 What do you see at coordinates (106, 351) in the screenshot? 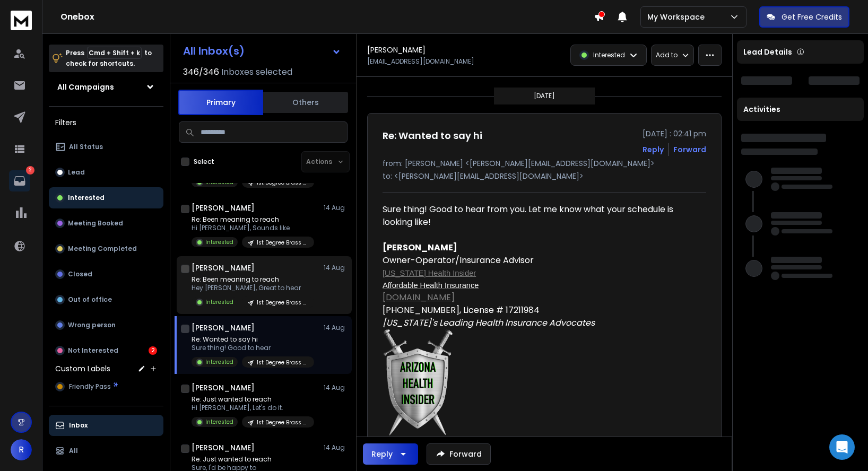
I see `button: Not Interested2` at bounding box center [106, 351].